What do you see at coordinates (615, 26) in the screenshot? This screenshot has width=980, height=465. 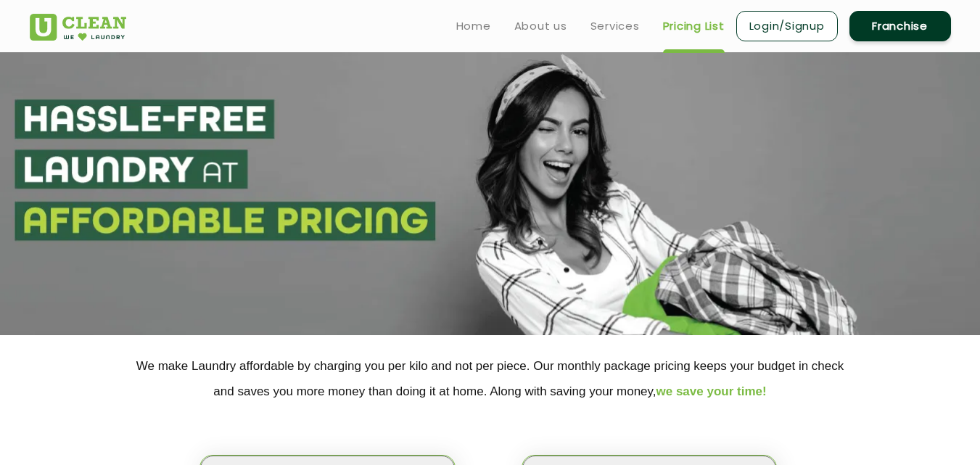 I see `a: Services` at bounding box center [615, 26].